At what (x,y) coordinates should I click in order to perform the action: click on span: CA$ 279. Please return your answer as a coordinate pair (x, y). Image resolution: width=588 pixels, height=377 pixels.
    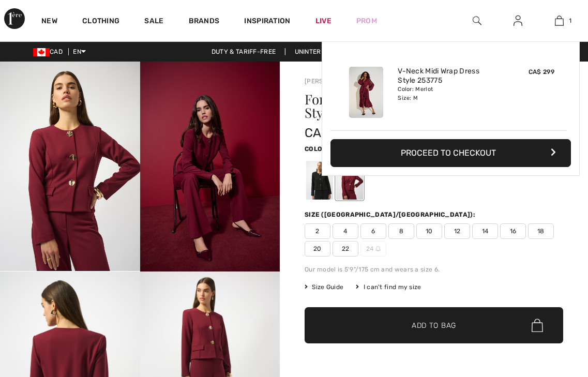
    Looking at the image, I should click on (329, 133).